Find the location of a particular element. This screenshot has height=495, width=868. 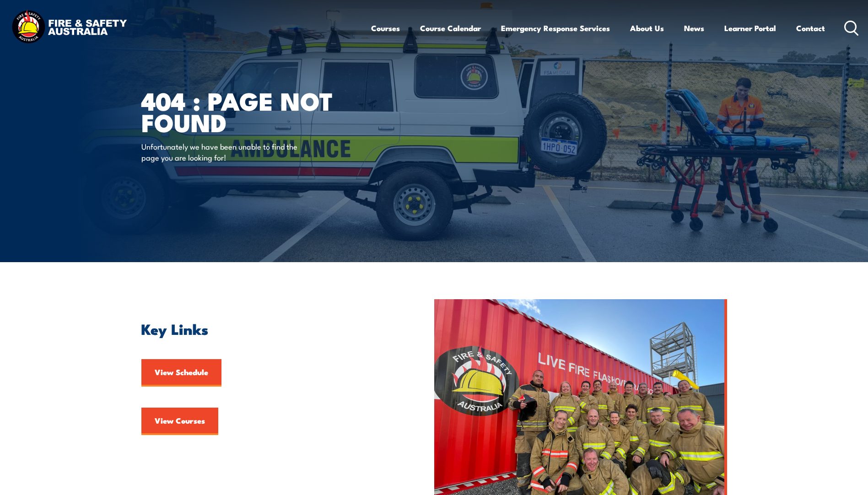

h2: Key Links is located at coordinates (267, 328).